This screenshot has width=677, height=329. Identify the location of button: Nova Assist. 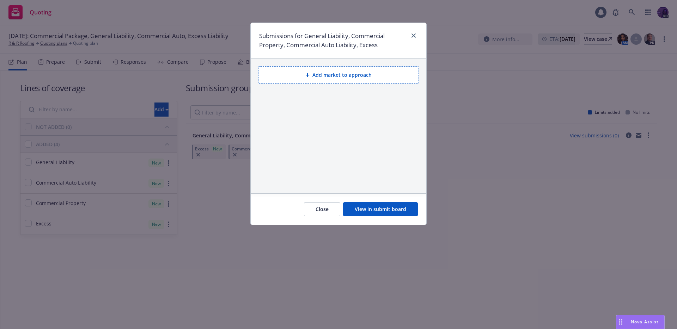
(640, 322).